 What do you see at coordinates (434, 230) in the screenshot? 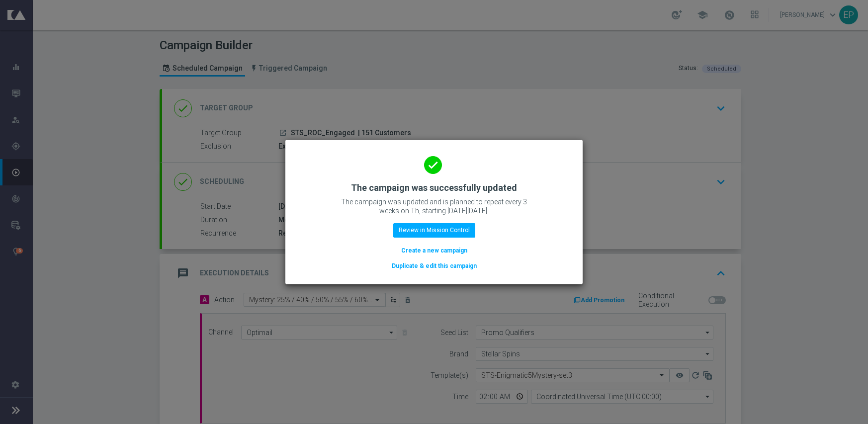
I see `button: Review in Mission Control` at bounding box center [434, 230].